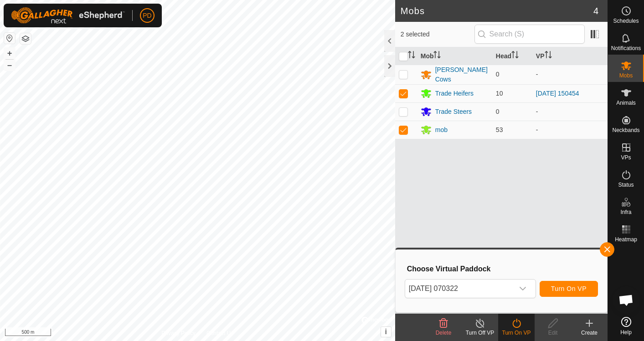  What do you see at coordinates (626, 21) in the screenshot?
I see `span: Schedules` at bounding box center [626, 21].